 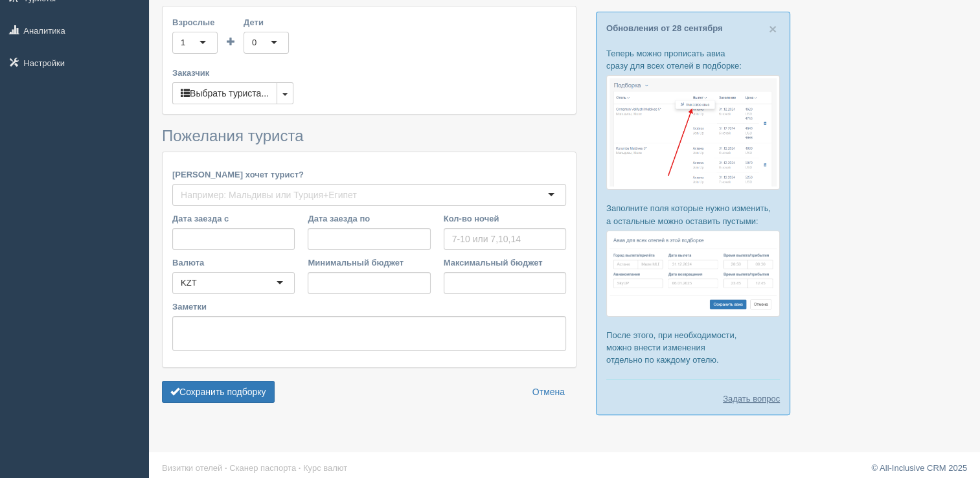 What do you see at coordinates (919, 468) in the screenshot?
I see `a: © All-Inclusive CRM 2025` at bounding box center [919, 468].